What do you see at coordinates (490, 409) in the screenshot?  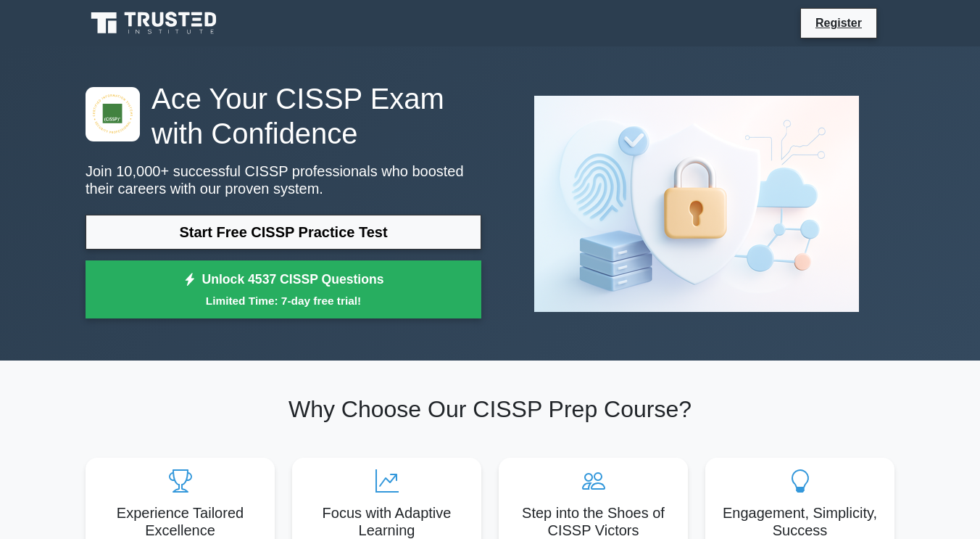 I see `h2: Why Choose Our CISSP Prep Course?` at bounding box center [490, 409].